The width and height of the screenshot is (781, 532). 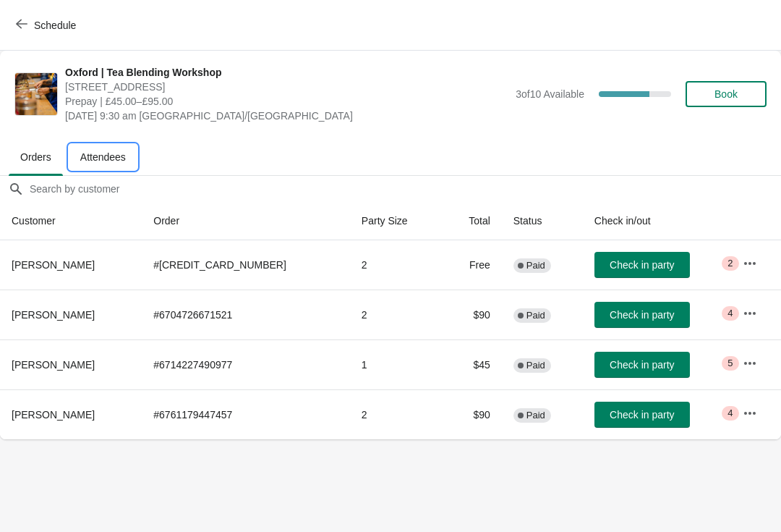 What do you see at coordinates (726, 94) in the screenshot?
I see `span: Book` at bounding box center [726, 94].